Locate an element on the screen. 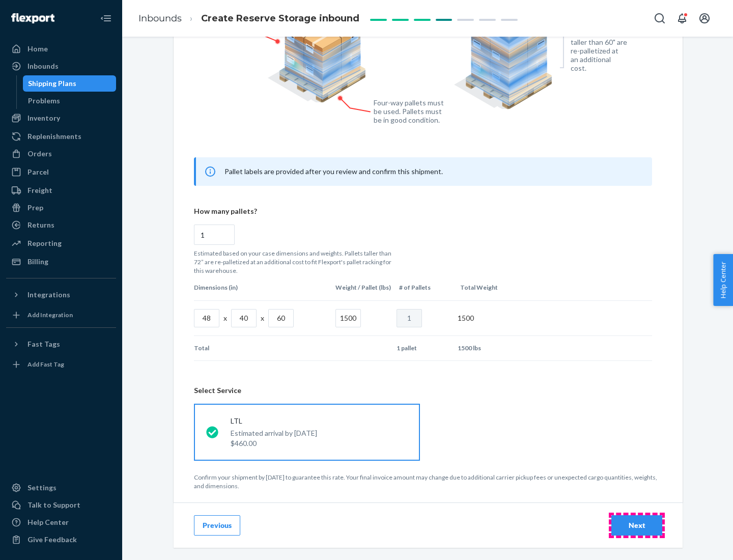 This screenshot has height=560, width=733. div: Billing is located at coordinates (37, 262).